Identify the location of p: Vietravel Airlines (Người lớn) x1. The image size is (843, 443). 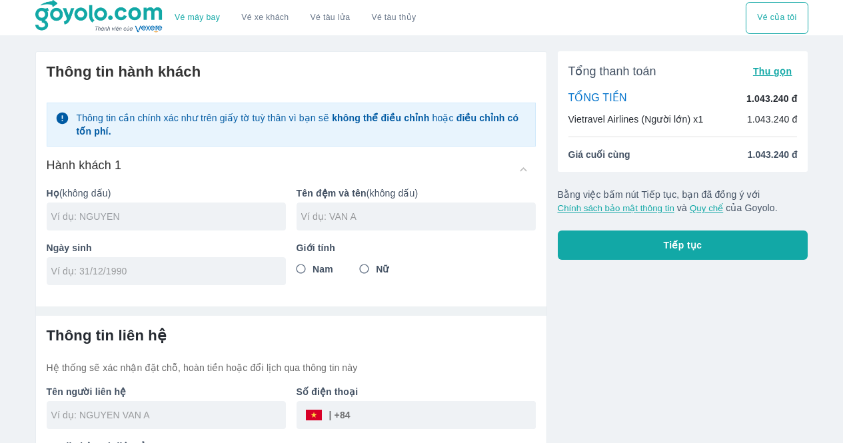
(635, 119).